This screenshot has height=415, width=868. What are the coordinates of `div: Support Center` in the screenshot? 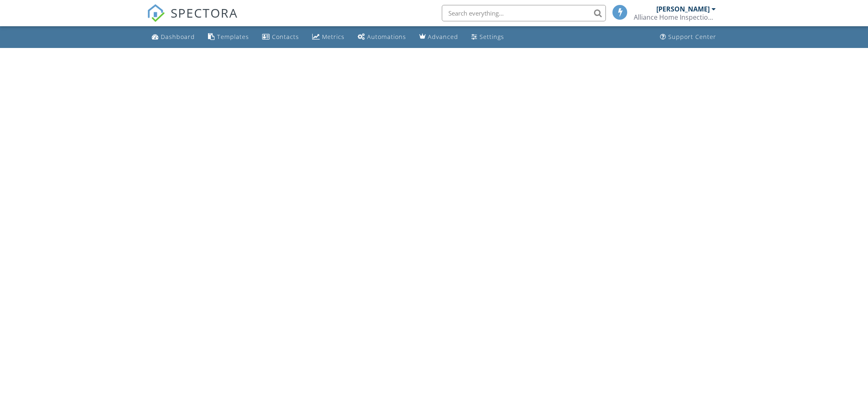 It's located at (692, 36).